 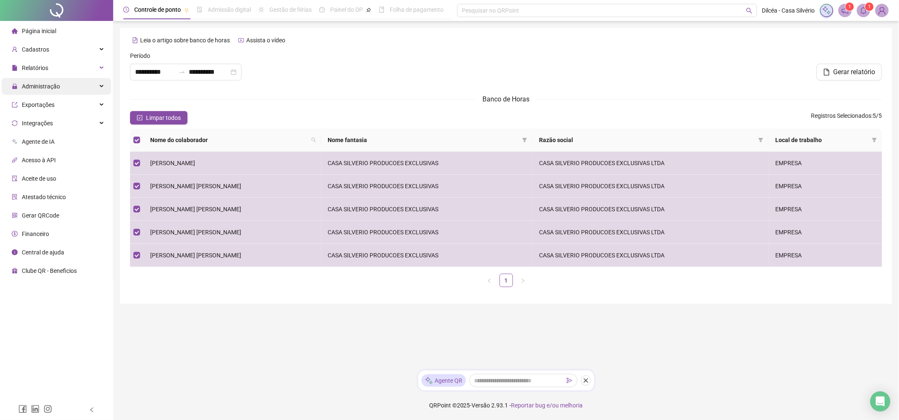 What do you see at coordinates (15, 216) in the screenshot?
I see `span: qrcode` at bounding box center [15, 216].